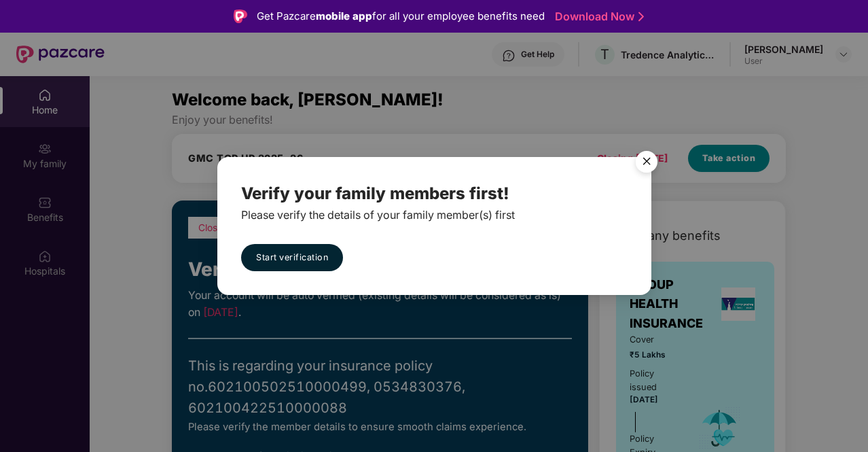  What do you see at coordinates (641, 17) in the screenshot?
I see `img: Stroke` at bounding box center [641, 17].